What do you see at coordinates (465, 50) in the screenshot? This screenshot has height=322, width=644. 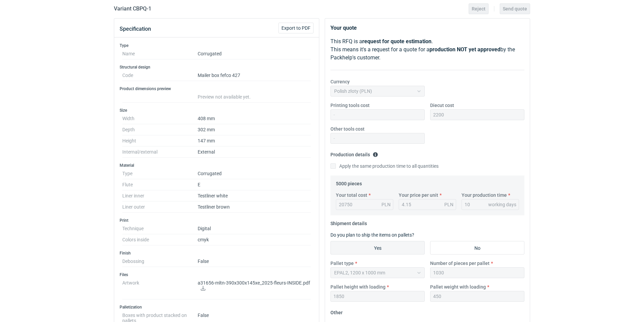 I see `strong: production NOT yet approved` at bounding box center [465, 50].